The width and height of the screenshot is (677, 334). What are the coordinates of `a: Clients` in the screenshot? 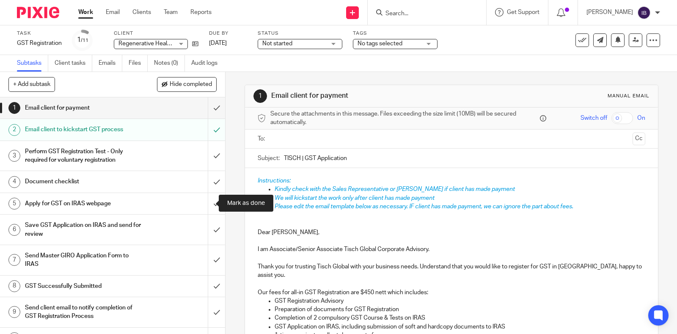 It's located at (142, 12).